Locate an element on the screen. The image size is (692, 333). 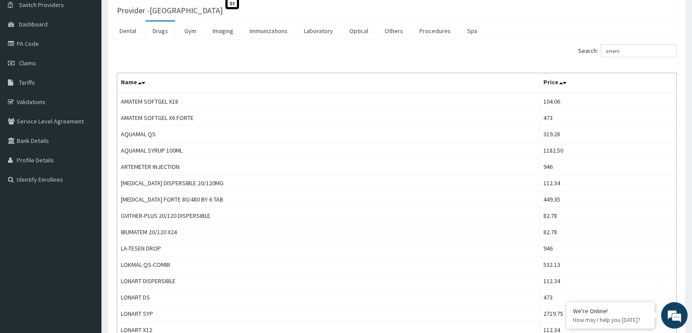
input: Search: is located at coordinates (638, 51).